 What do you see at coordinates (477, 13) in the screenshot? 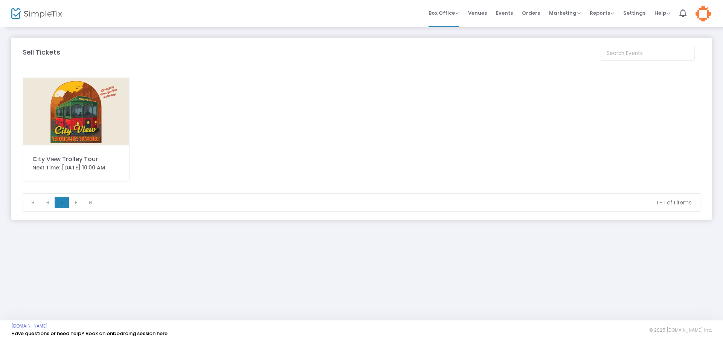
I see `span: Venues` at bounding box center [477, 13].